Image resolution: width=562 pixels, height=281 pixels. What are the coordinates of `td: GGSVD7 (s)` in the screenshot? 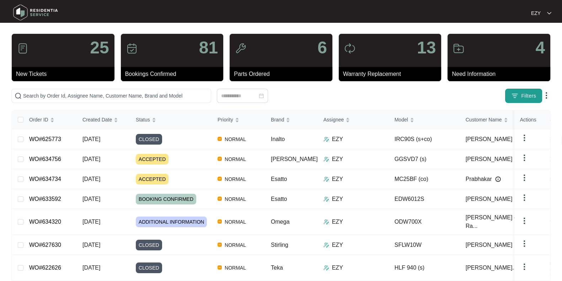 It's located at (425, 159).